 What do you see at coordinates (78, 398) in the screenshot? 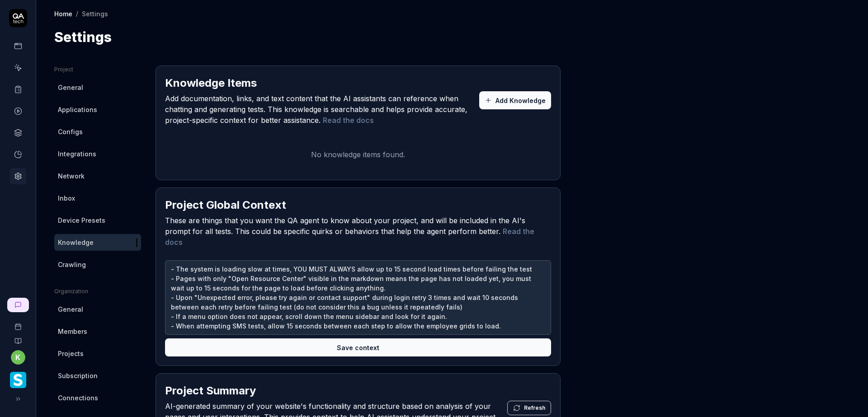
I see `span: Connections` at bounding box center [78, 398].